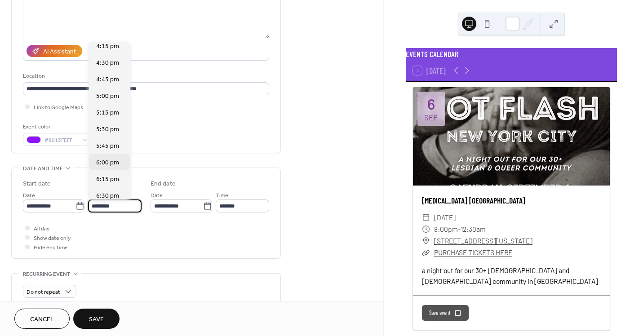 This screenshot has height=336, width=639. What do you see at coordinates (446, 229) in the screenshot?
I see `span: 8:00pm` at bounding box center [446, 229].